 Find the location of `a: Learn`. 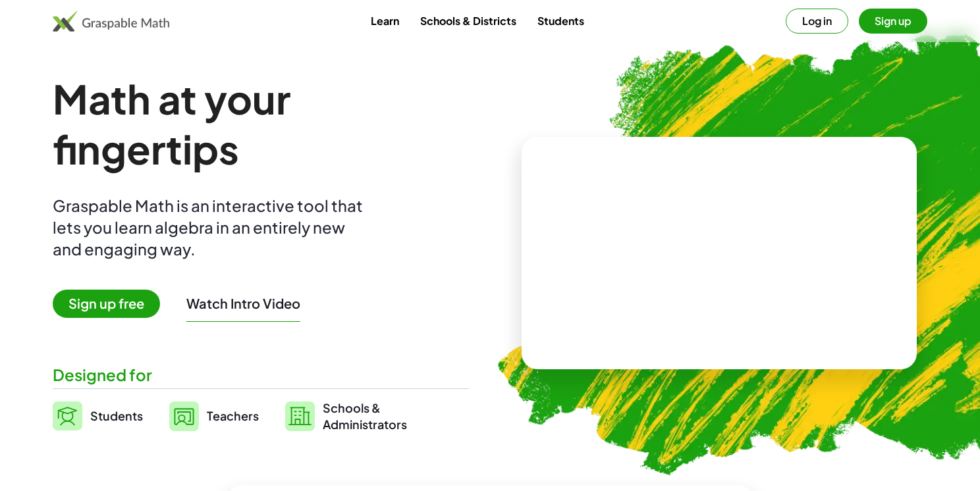

a: Learn is located at coordinates (385, 21).